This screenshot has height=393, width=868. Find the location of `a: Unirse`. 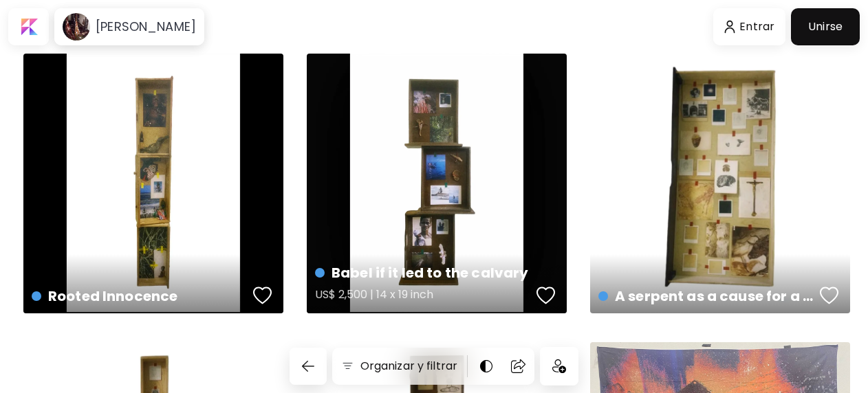

a: Unirse is located at coordinates (825, 27).